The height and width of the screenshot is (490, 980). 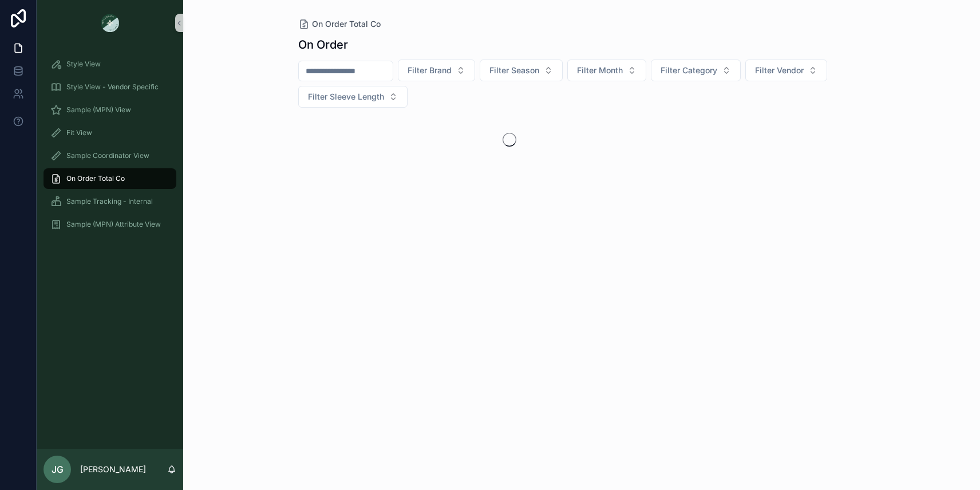 I want to click on a: Fit View, so click(x=110, y=133).